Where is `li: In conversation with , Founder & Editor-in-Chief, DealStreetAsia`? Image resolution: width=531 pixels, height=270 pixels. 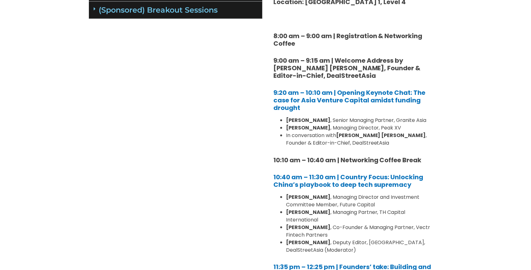
li: In conversation with , Founder & Editor-in-Chief, DealStreetAsia is located at coordinates (361, 139).